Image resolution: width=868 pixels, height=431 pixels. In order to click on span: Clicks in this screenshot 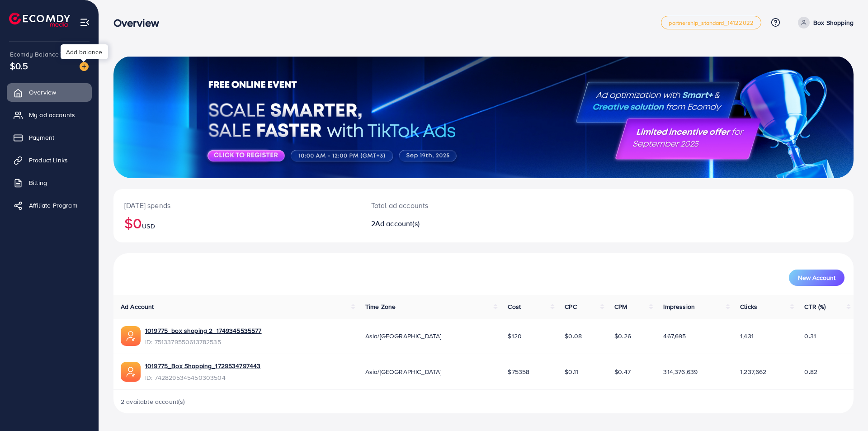, I will do `click(749, 307)`.